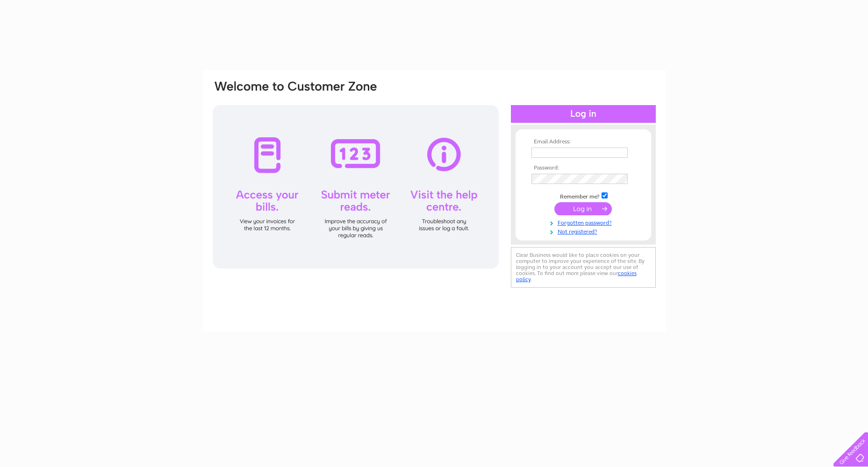  Describe the element at coordinates (583, 267) in the screenshot. I see `div: Clear Business would like to place cookies on your computer to improve your experience of the sit...` at that location.